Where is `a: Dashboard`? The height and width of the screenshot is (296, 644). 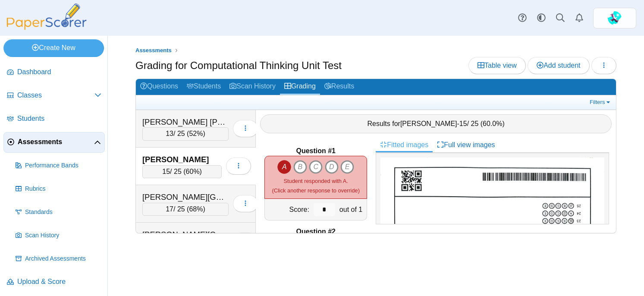 a: Dashboard is located at coordinates (54, 72).